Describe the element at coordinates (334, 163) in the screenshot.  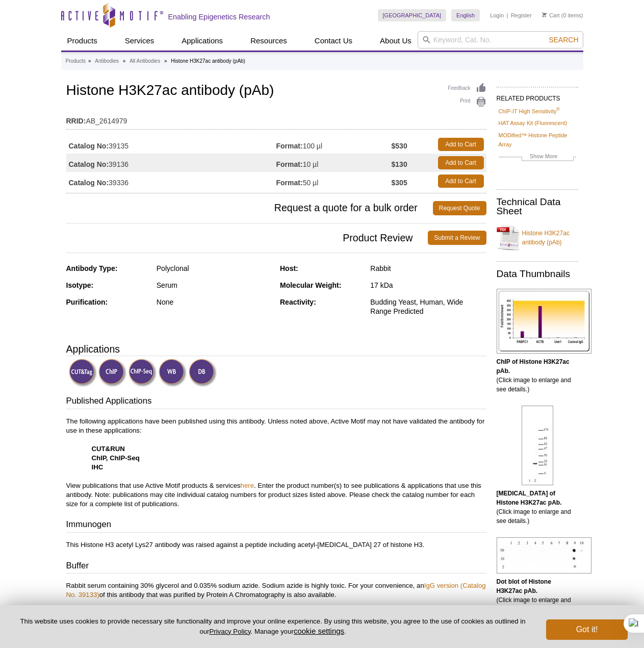
I see `td: 10 µl` at that location.